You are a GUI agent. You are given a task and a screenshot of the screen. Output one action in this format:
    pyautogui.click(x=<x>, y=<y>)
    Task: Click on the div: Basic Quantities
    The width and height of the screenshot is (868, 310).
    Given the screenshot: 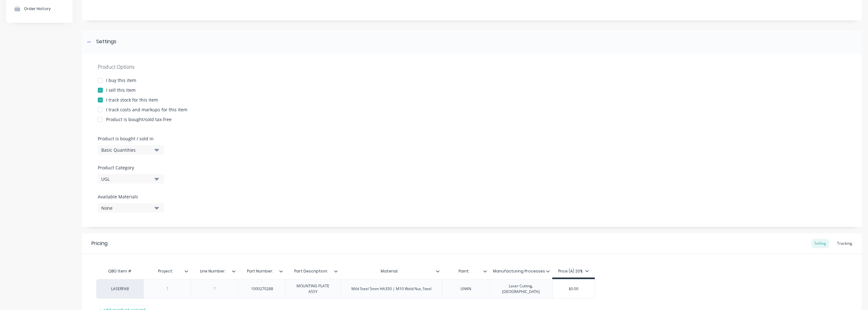 What is the action you would take?
    pyautogui.click(x=126, y=150)
    